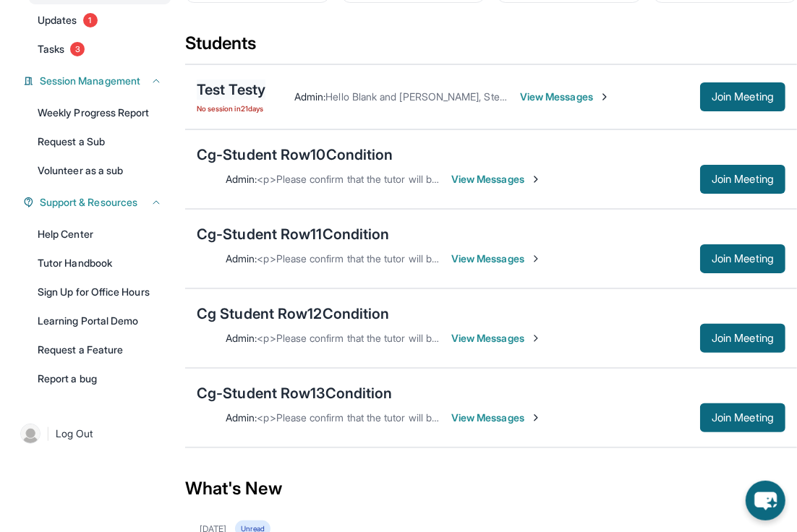 This screenshot has height=532, width=797. Describe the element at coordinates (93, 434) in the screenshot. I see `a: |Log Out` at that location.